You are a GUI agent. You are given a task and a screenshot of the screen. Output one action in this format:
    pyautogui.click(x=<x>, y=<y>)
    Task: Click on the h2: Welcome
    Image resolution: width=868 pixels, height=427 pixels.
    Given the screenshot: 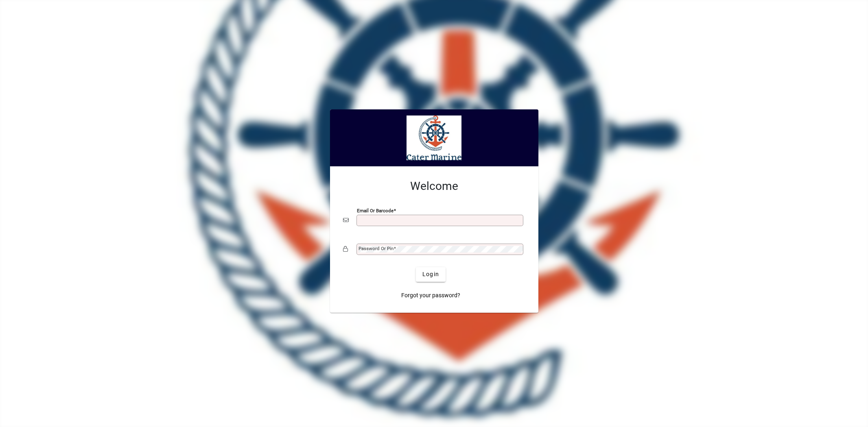 What is the action you would take?
    pyautogui.click(x=434, y=186)
    